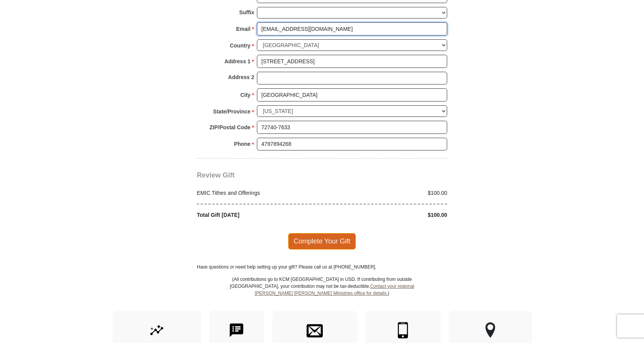 The width and height of the screenshot is (644, 343). I want to click on strong: Suffix, so click(246, 12).